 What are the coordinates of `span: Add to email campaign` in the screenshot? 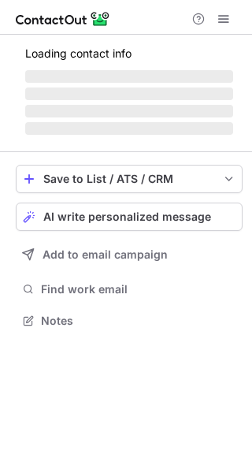 It's located at (105, 255).